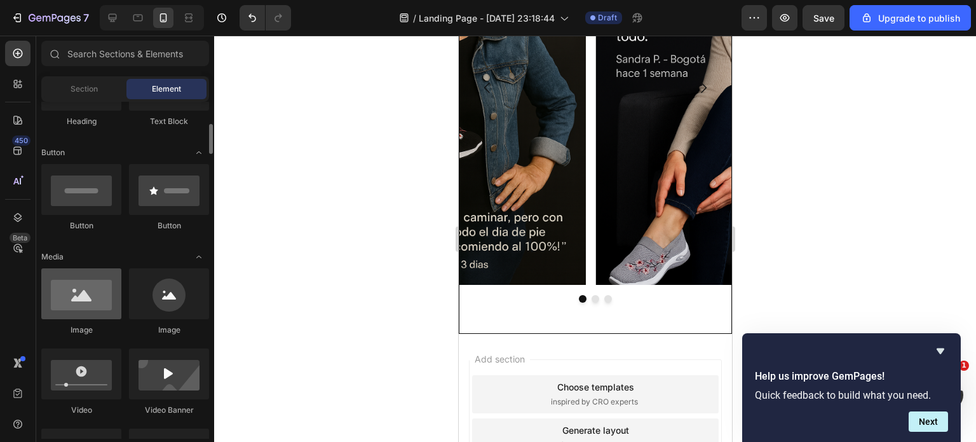  I want to click on div: Beta, so click(20, 238).